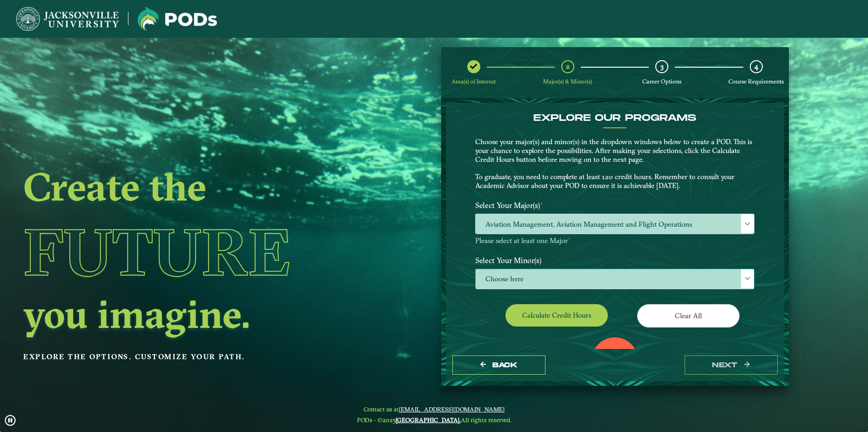 The image size is (868, 432). Describe the element at coordinates (689, 315) in the screenshot. I see `button: Clear All` at that location.